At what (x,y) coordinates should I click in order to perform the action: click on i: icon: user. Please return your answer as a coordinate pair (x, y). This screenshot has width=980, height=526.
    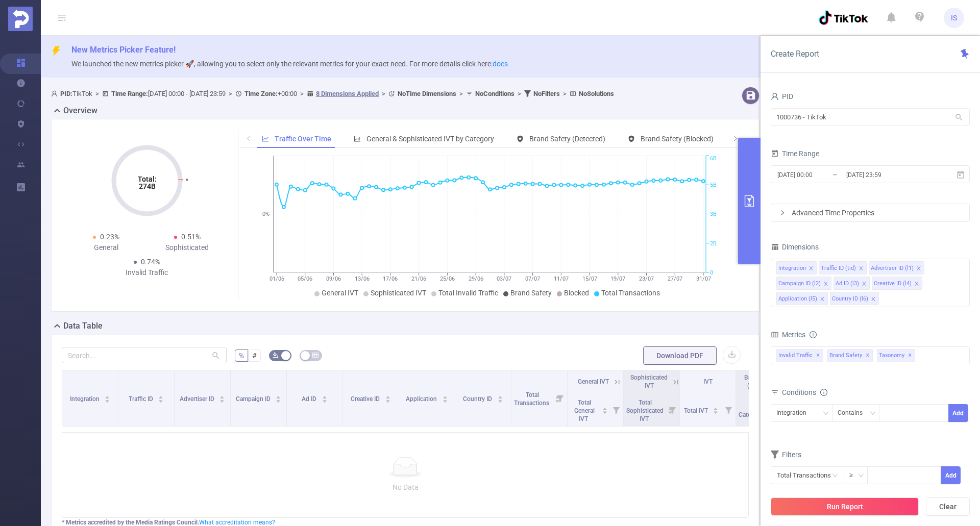
    Looking at the image, I should click on (775, 96).